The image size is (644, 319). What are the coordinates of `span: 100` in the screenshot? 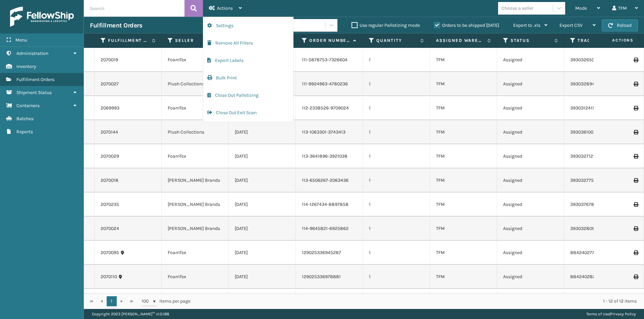 It's located at (147, 301).